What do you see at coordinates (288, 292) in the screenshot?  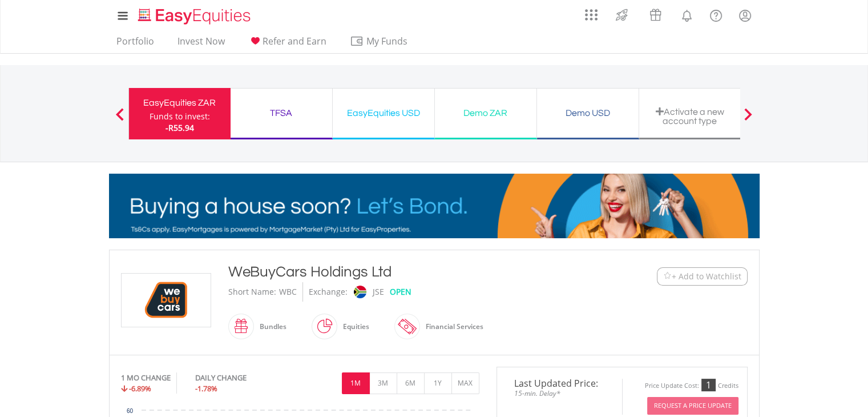 I see `div: WBC` at bounding box center [288, 292].